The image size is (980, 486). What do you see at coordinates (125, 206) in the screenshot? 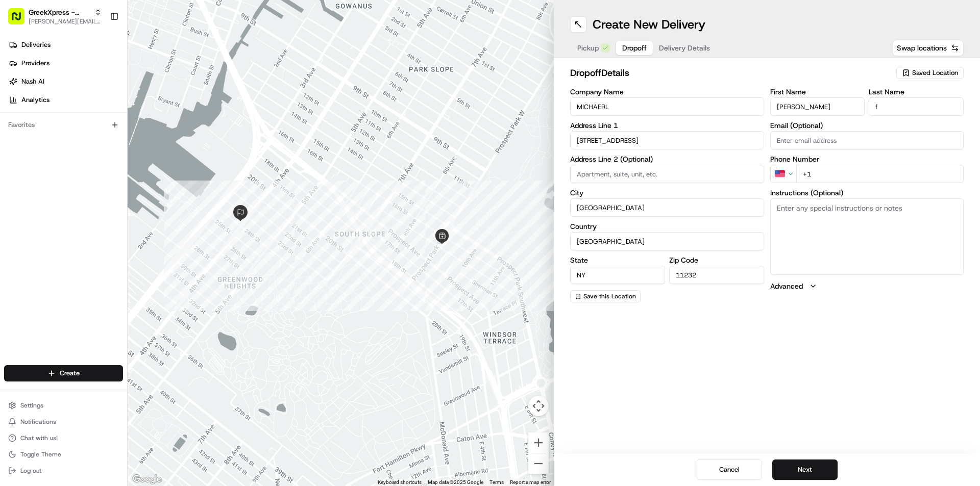
I see `a: 💻API Documentation` at bounding box center [125, 206].